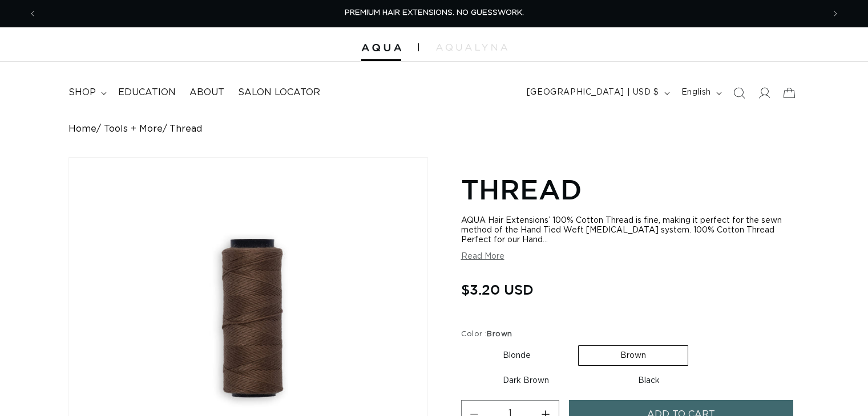 This screenshot has height=416, width=868. I want to click on span: Salon Locator, so click(279, 92).